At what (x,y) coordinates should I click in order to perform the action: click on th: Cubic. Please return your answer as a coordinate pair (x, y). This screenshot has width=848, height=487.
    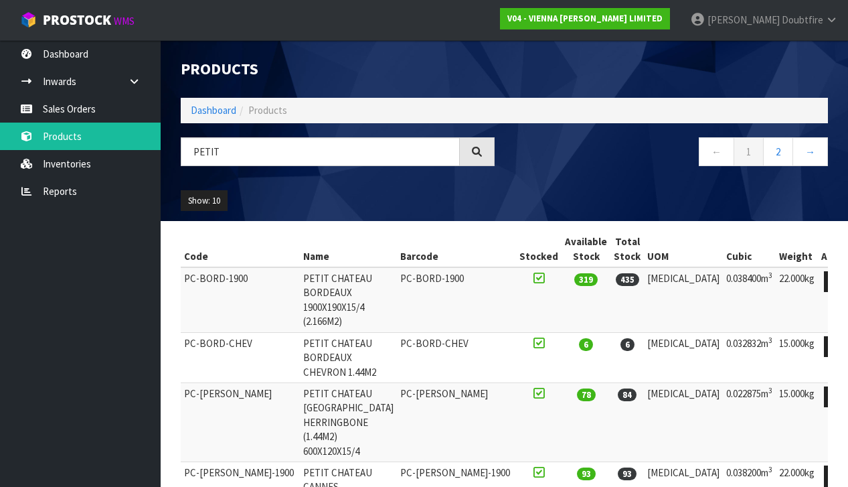
    Looking at the image, I should click on (749, 249).